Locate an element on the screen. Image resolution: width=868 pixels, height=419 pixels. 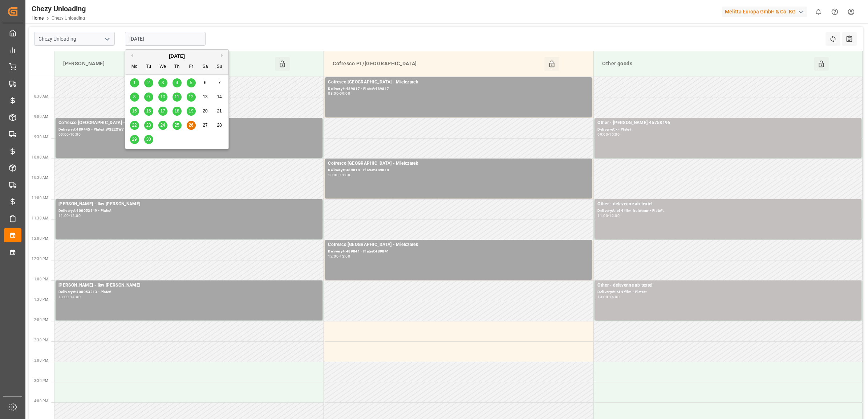
div: Choose Friday, September 12th, 2025 is located at coordinates (191, 97).